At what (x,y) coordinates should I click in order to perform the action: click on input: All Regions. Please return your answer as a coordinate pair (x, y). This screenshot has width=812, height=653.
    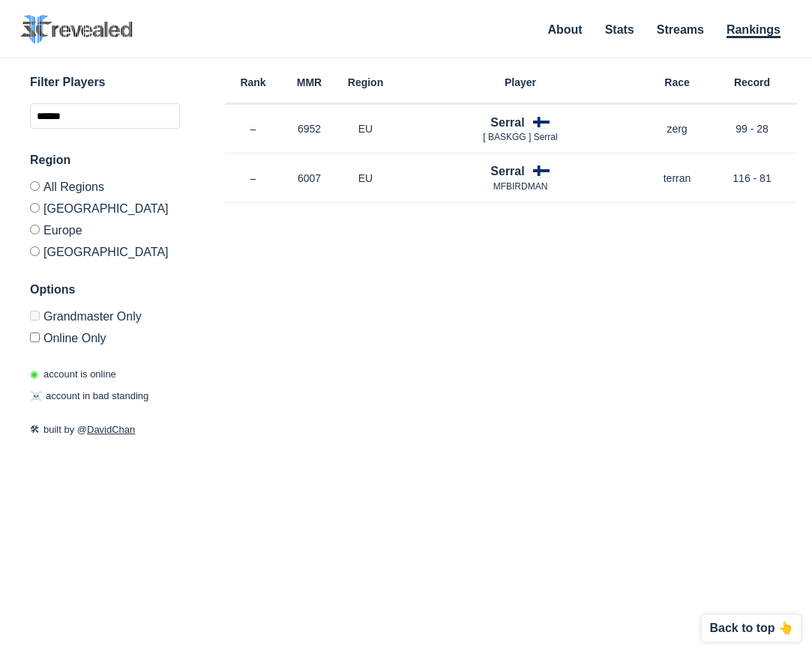
    Looking at the image, I should click on (34, 186).